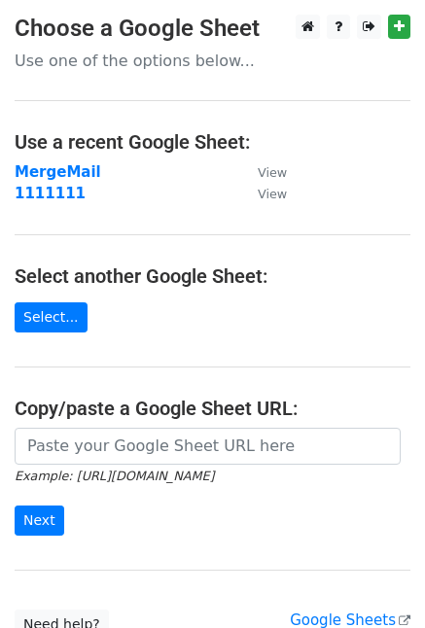  Describe the element at coordinates (376, 582) in the screenshot. I see `div: 聊天小组件` at that location.